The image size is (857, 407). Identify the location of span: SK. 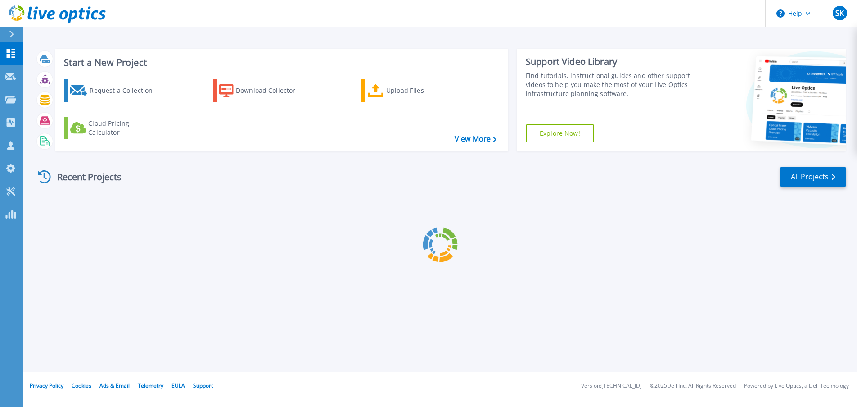
(840, 13).